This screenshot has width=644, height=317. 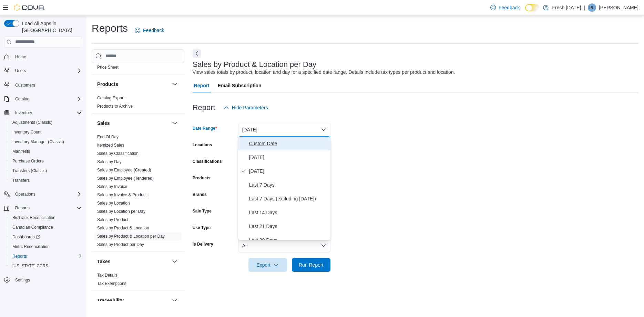 What do you see at coordinates (46, 266) in the screenshot?
I see `span: Washington CCRS` at bounding box center [46, 266].